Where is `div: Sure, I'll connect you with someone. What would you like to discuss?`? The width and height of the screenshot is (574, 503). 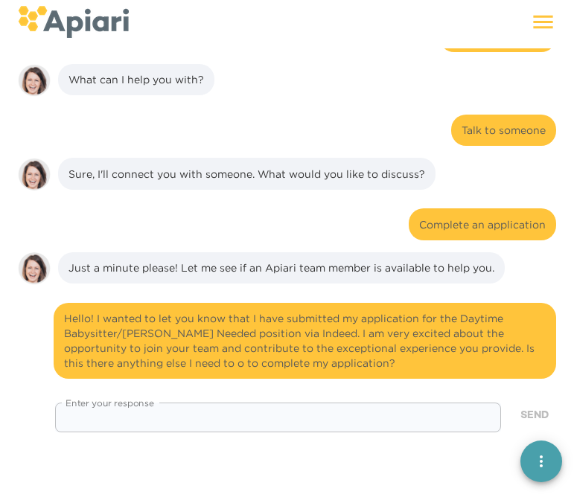
div: Sure, I'll connect you with someone. What would you like to discuss? is located at coordinates (246, 174).